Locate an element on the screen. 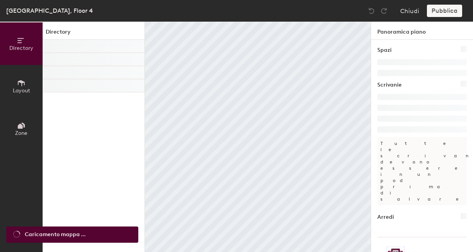 The image size is (473, 252). span: Layout is located at coordinates (21, 91).